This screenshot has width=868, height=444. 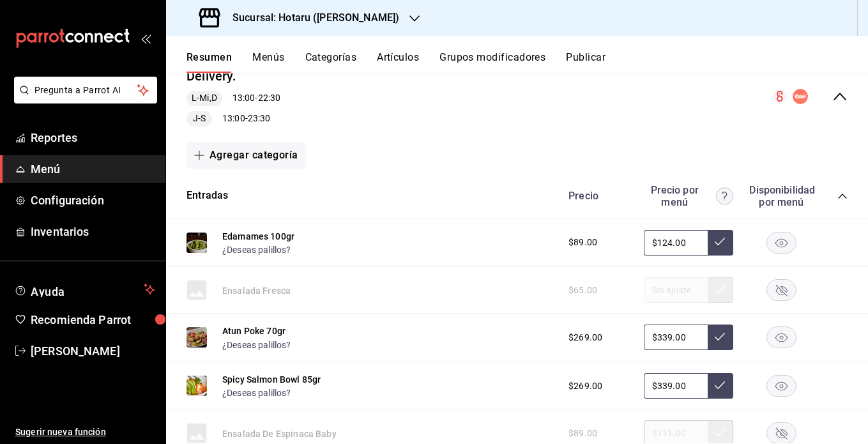 I want to click on span: Recomienda Parrot, so click(x=92, y=319).